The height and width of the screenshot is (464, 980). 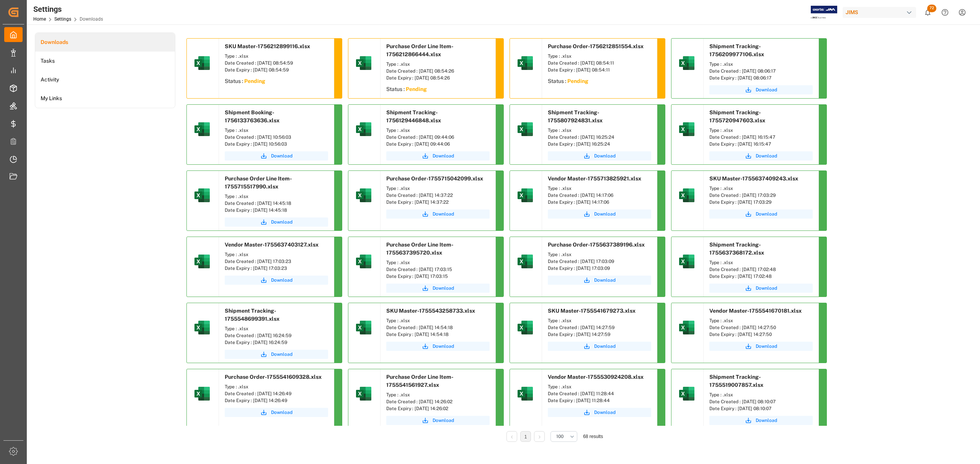 I want to click on span: Vendor Master-1755637403127.xlsx, so click(x=272, y=245).